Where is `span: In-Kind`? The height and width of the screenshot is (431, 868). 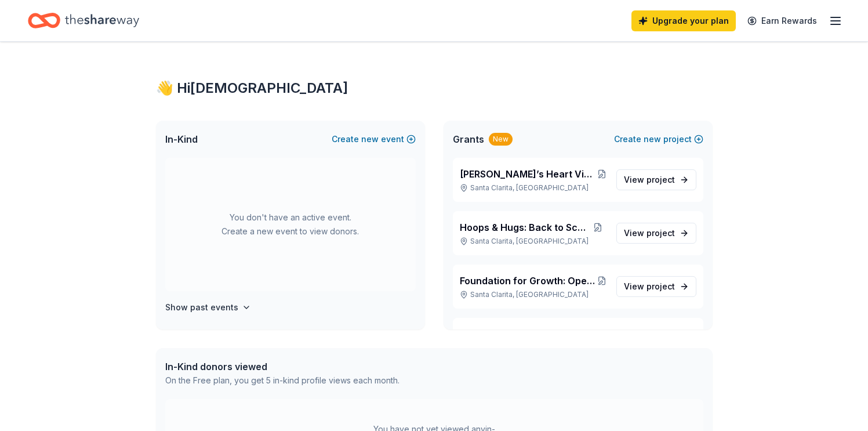
span: In-Kind is located at coordinates (182, 139).